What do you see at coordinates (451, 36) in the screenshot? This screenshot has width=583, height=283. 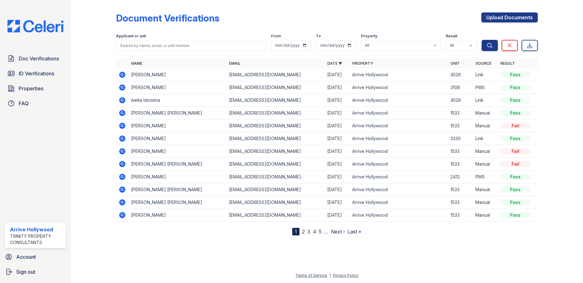 I see `label: Result` at bounding box center [451, 36].